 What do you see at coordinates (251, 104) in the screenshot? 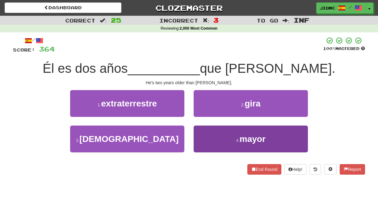
I see `button: 2.gira` at bounding box center [251, 104].